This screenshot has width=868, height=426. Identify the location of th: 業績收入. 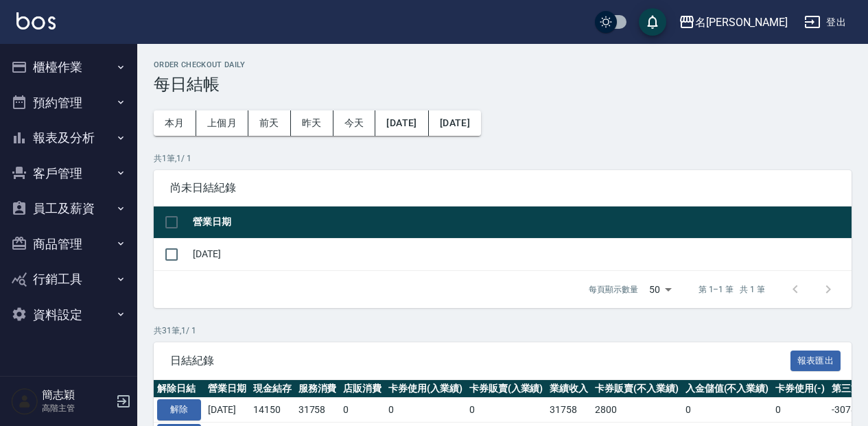
(569, 389).